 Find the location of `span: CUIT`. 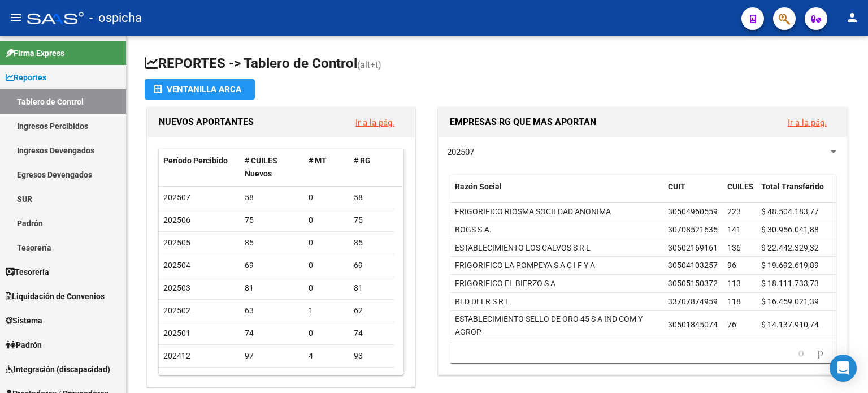

span: CUIT is located at coordinates (676, 186).